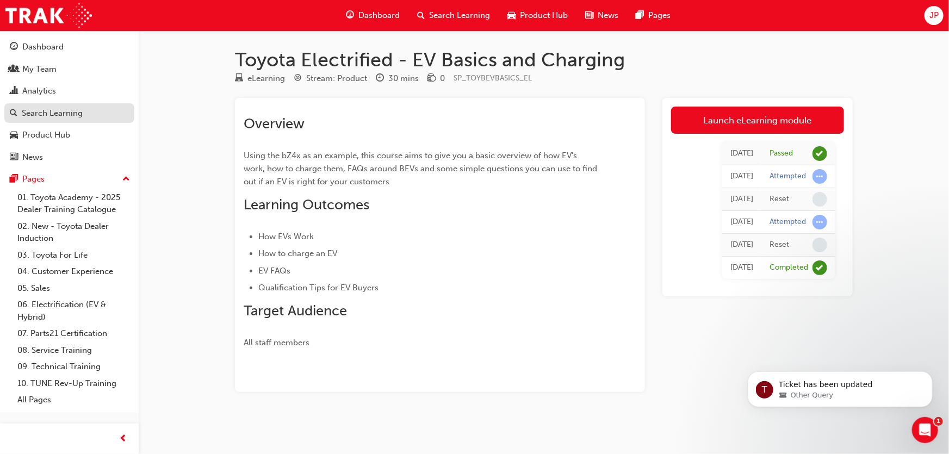 The height and width of the screenshot is (454, 949). I want to click on a: 04. Customer Experience, so click(73, 271).